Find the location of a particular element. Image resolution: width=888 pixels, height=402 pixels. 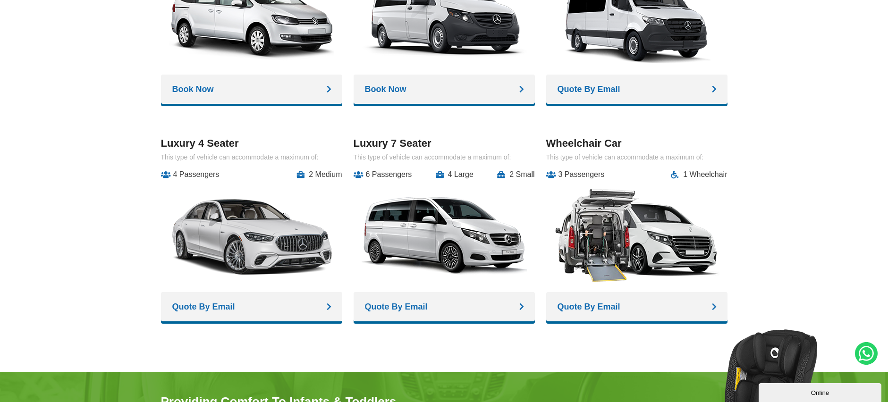

div: Online is located at coordinates (61, 11).